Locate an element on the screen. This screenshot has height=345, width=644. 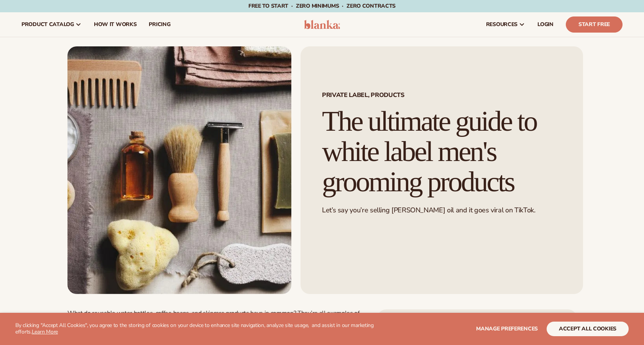
a: LOGIN is located at coordinates (545, 25).